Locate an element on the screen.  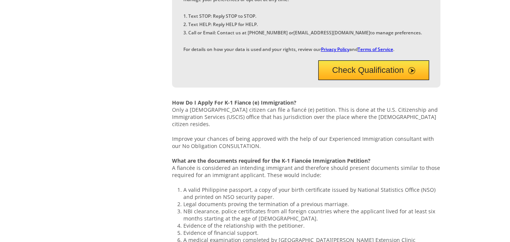
a: Terms of Service is located at coordinates (375, 49).